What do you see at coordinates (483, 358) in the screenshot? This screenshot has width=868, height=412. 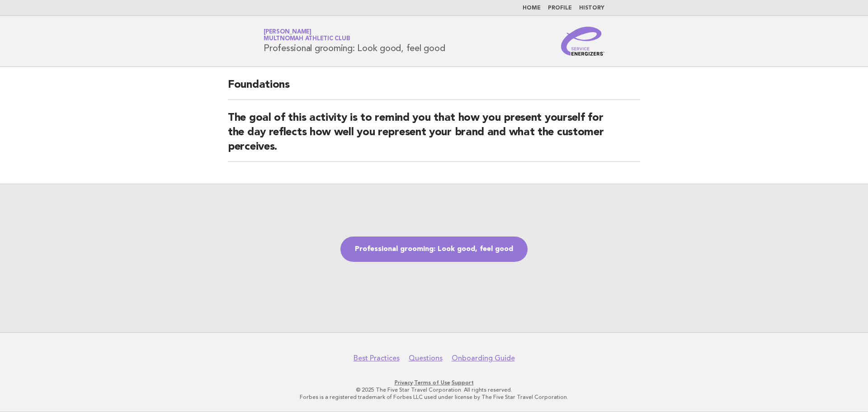 I see `a: Onboarding Guide` at bounding box center [483, 358].